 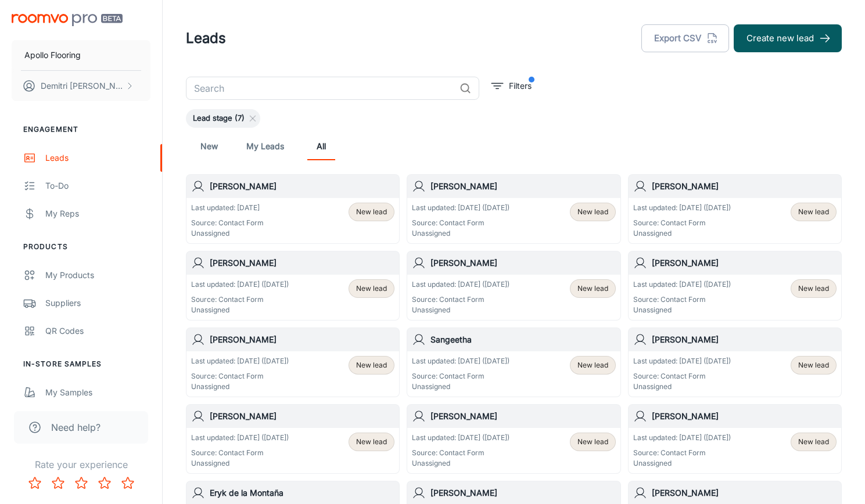 What do you see at coordinates (82, 483) in the screenshot?
I see `button: Rate 3 star` at bounding box center [82, 483].